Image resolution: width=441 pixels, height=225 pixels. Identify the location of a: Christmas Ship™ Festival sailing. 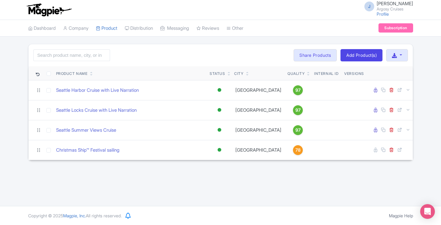
(88, 150).